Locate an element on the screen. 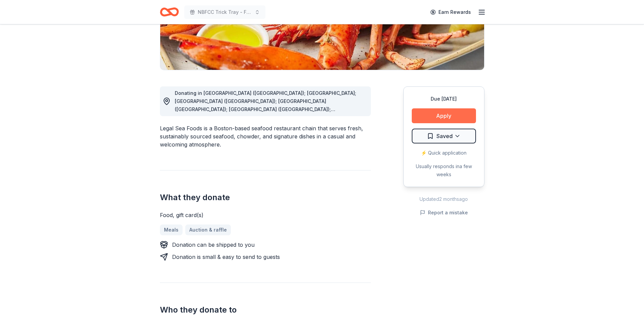  a: Home is located at coordinates (169, 12).